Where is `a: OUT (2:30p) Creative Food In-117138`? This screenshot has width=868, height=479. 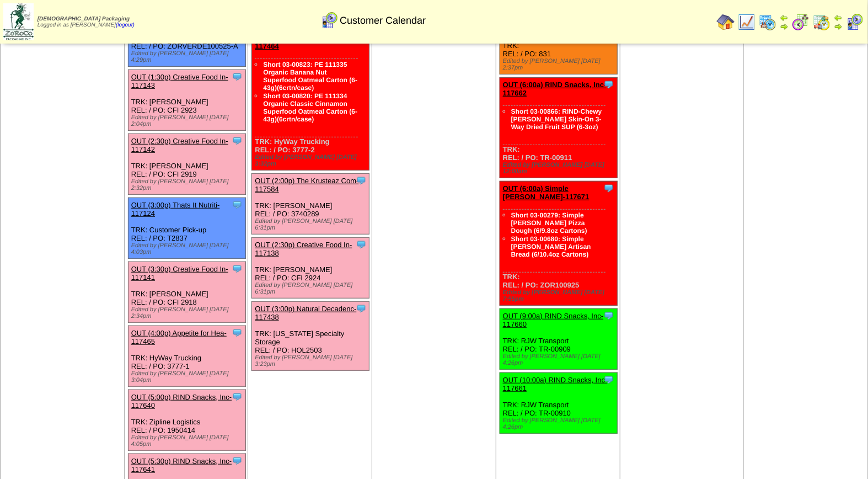 a: OUT (2:30p) Creative Food In-117138 is located at coordinates (303, 249).